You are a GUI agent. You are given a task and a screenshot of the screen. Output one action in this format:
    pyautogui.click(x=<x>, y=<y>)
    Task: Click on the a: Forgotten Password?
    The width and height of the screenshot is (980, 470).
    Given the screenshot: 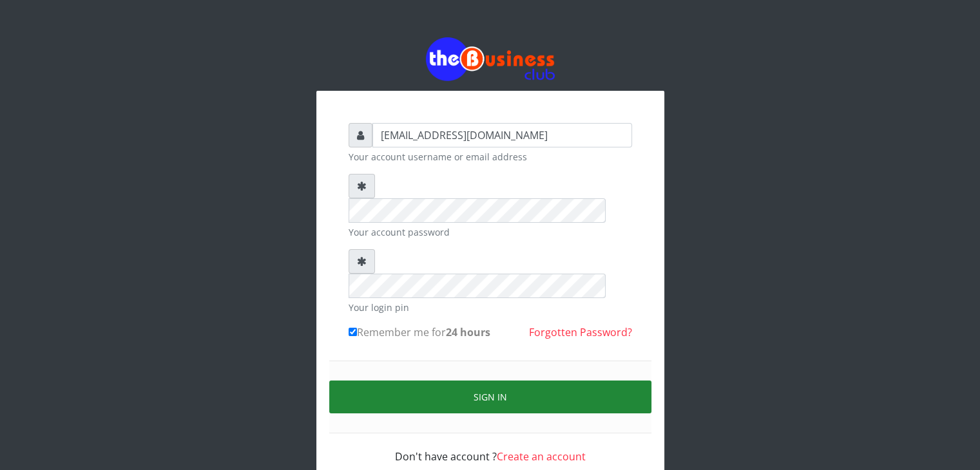 What is the action you would take?
    pyautogui.click(x=581, y=333)
    